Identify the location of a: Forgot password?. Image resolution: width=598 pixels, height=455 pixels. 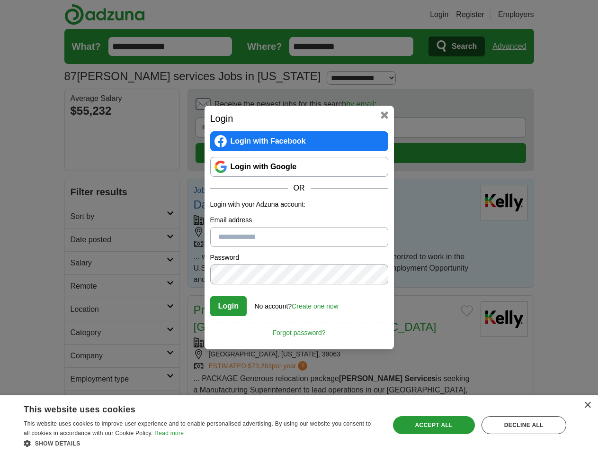
(299, 330).